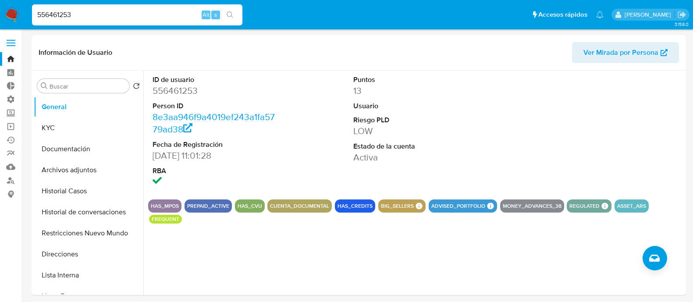 This screenshot has width=693, height=302. Describe the element at coordinates (215, 145) in the screenshot. I see `dt: Fecha de Registración` at that location.